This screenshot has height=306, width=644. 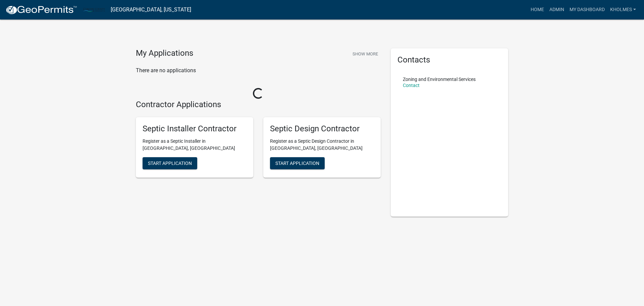 I want to click on a: Home, so click(x=537, y=10).